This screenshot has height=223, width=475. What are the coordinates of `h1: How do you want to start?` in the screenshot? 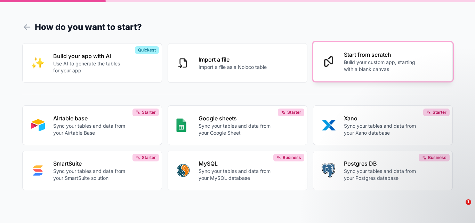 It's located at (238, 27).